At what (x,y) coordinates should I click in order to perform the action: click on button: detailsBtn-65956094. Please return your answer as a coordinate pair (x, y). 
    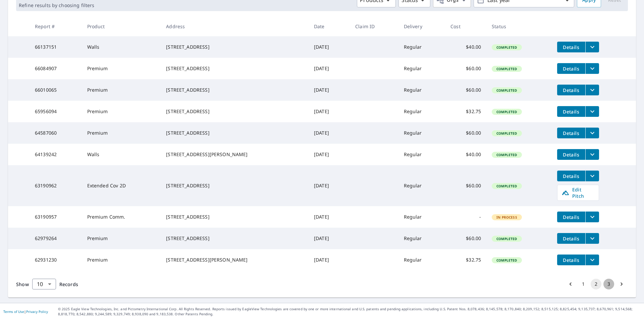
    Looking at the image, I should click on (571, 111).